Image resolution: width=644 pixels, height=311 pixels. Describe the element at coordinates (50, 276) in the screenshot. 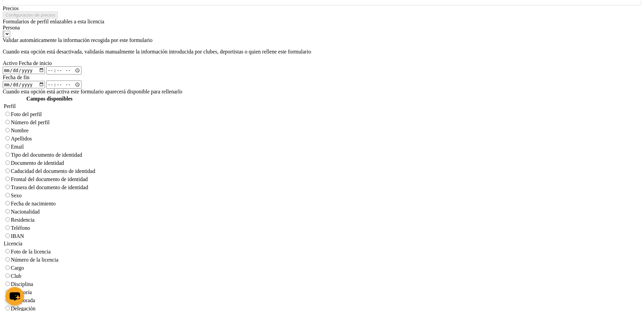

I see `td: Club` at that location.